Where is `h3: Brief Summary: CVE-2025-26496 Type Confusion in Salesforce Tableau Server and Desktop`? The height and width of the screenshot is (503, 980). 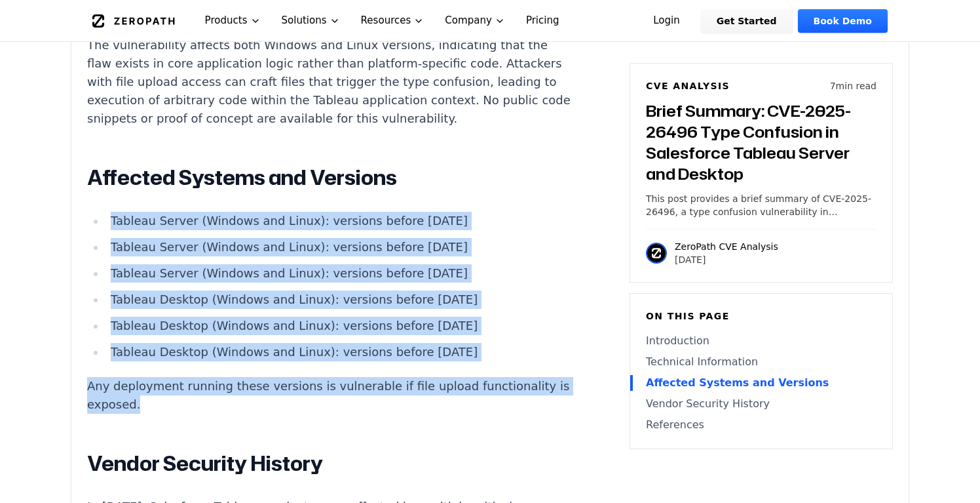
h3: Brief Summary: CVE-2025-26496 Type Confusion in Salesforce Tableau Server and Desktop is located at coordinates (762, 142).